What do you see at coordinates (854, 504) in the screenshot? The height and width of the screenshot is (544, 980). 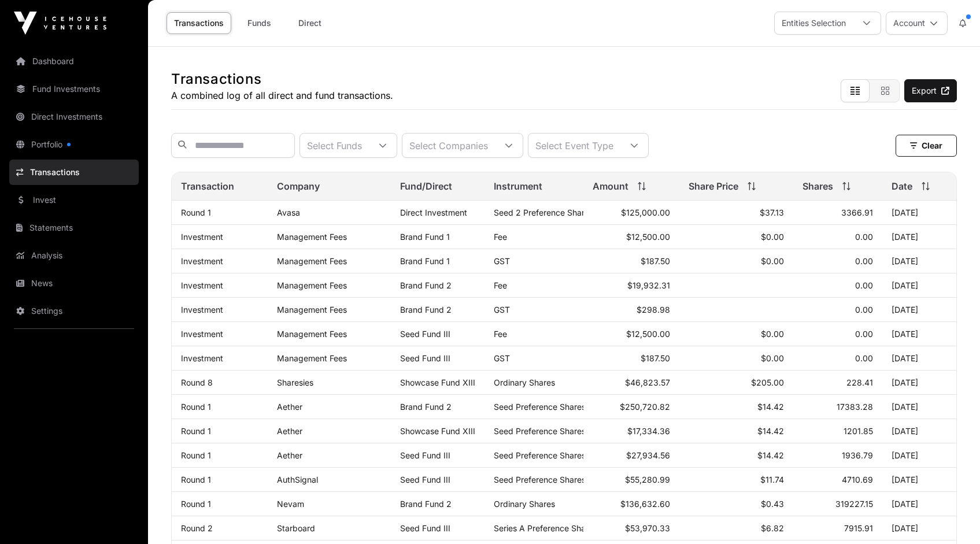 I see `span: 319227.15` at bounding box center [854, 504].